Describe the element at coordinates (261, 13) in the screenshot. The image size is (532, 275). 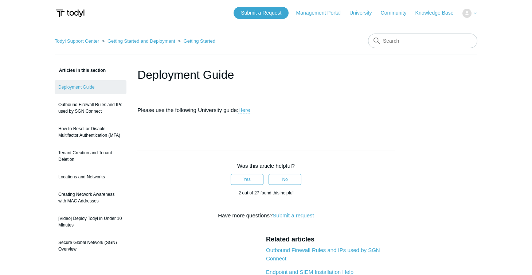
I see `a: Submit a Request` at that location.